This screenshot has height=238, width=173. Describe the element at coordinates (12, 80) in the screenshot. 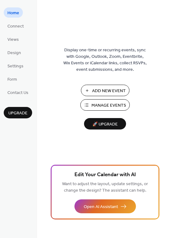

I see `span: Form` at that location.